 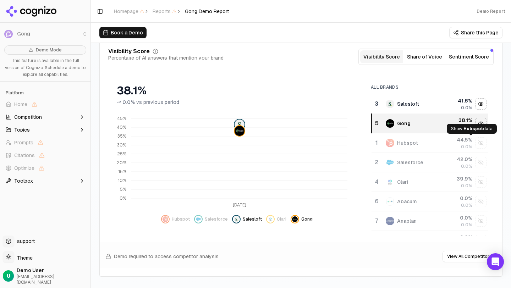 I want to click on div: 2, so click(x=376, y=163).